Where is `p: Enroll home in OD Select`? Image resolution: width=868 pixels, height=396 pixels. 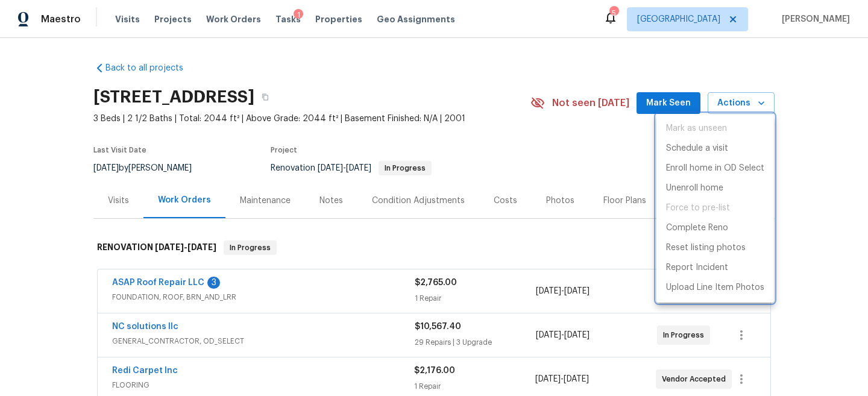
p: Enroll home in OD Select is located at coordinates (715, 168).